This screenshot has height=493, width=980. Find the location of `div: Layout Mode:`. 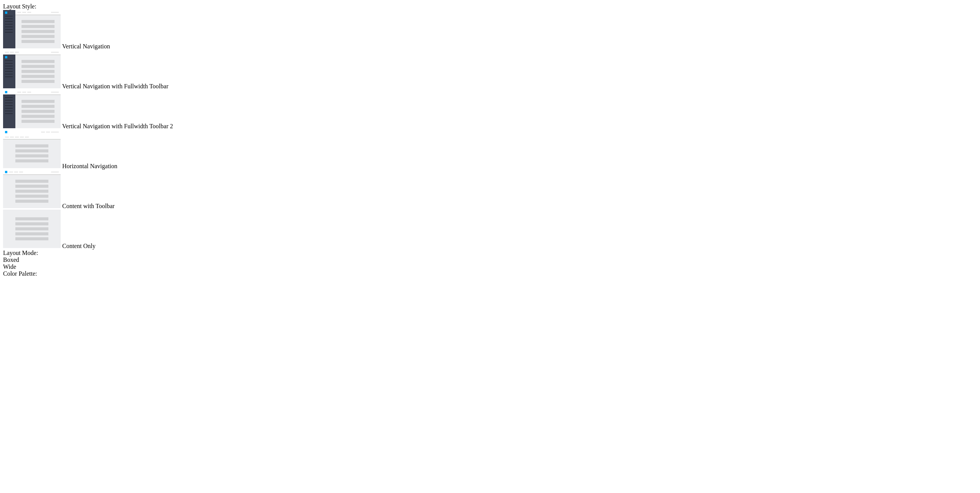

div: Layout Mode: is located at coordinates (490, 253).